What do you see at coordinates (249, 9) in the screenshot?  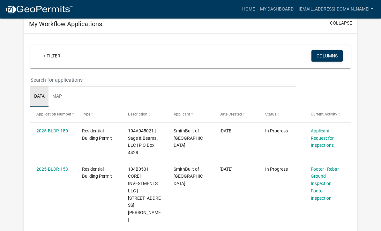 I see `a: Home` at bounding box center [249, 9].